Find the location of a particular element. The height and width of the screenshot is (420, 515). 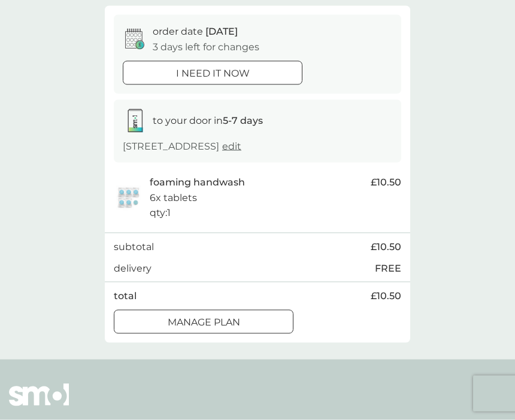

p: subtotal is located at coordinates (134, 247).